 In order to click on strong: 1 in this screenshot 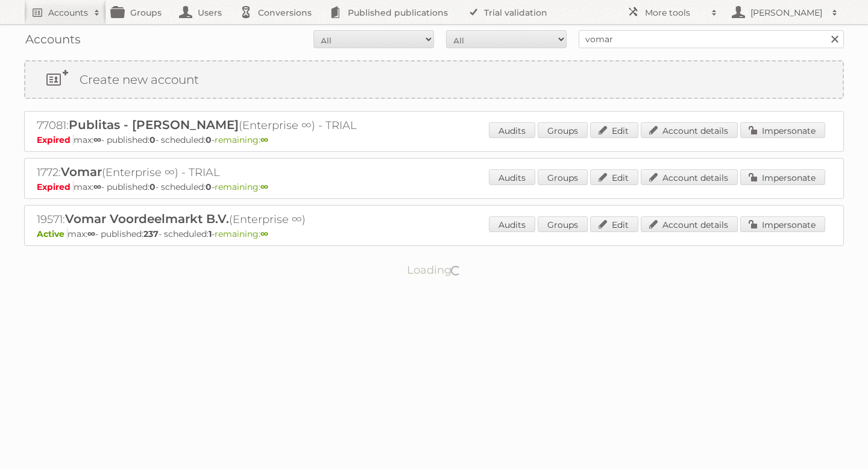, I will do `click(210, 234)`.